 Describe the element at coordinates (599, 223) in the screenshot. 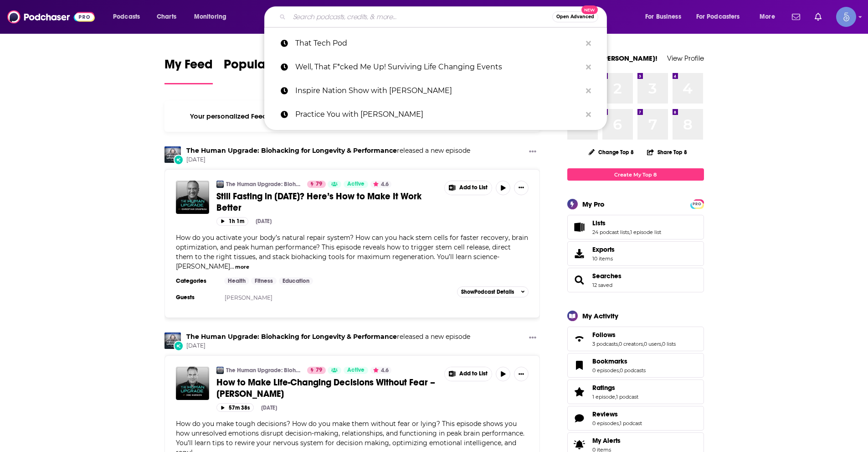

I see `span: Lists` at that location.